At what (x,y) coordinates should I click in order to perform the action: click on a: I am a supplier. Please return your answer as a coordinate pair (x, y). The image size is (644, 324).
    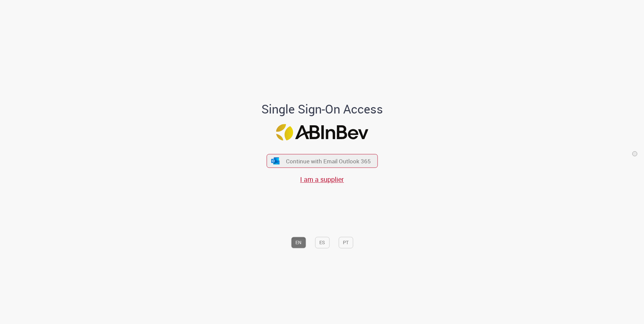
    Looking at the image, I should click on (322, 179).